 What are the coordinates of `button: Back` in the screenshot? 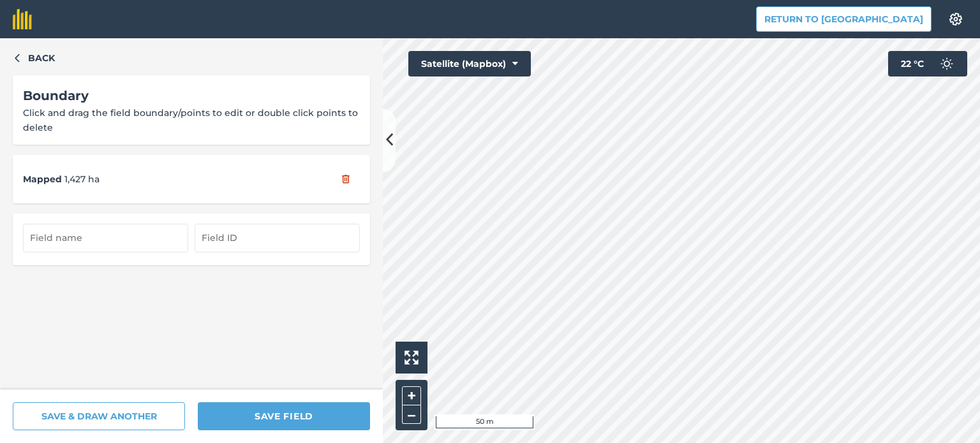 It's located at (34, 58).